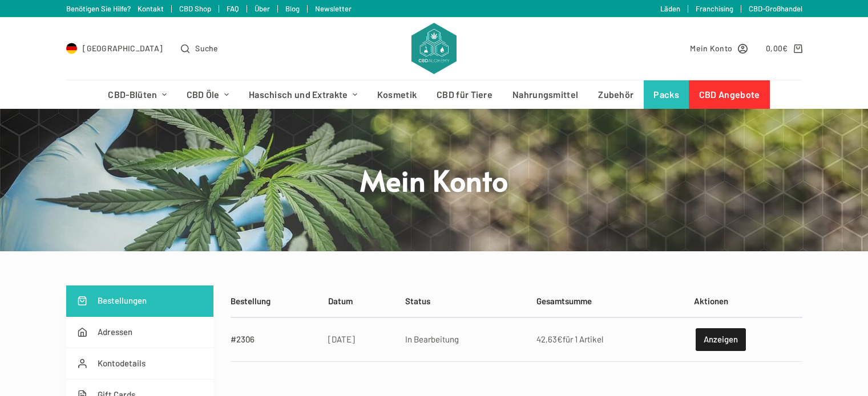 The image size is (868, 396). What do you see at coordinates (115, 48) in the screenshot?
I see `a: Select Country` at bounding box center [115, 48].